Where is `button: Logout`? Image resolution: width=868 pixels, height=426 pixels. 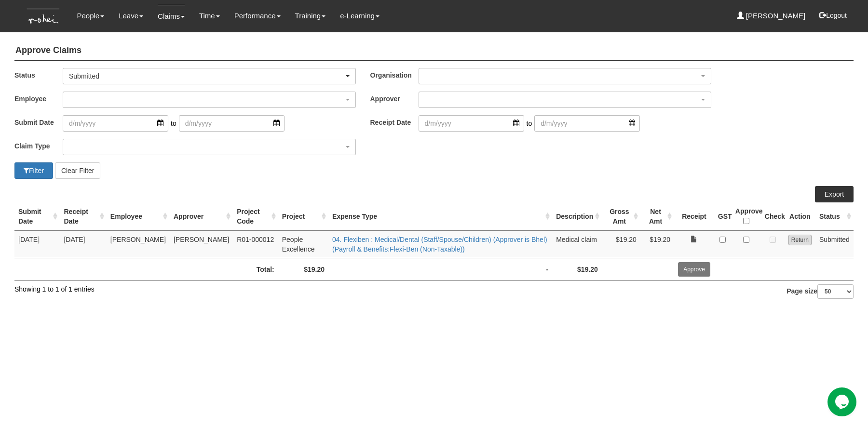
button: Logout is located at coordinates (833, 15).